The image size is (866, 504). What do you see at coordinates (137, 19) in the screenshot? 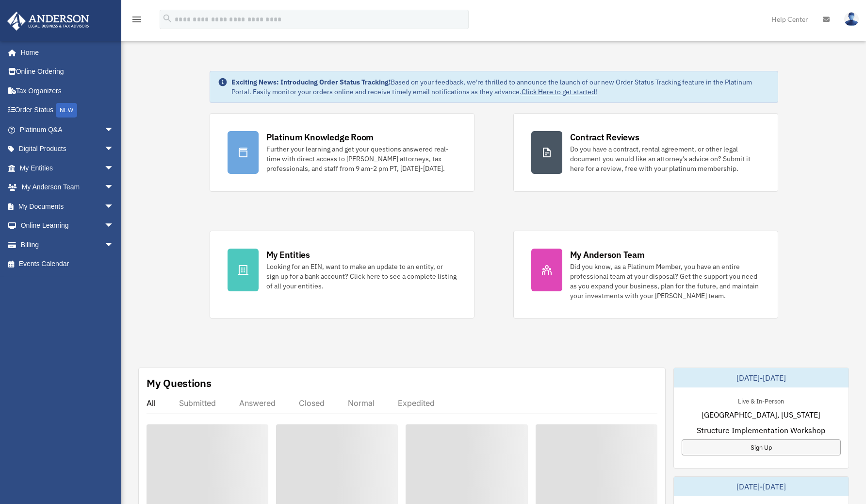
I see `i: menu` at bounding box center [137, 19].